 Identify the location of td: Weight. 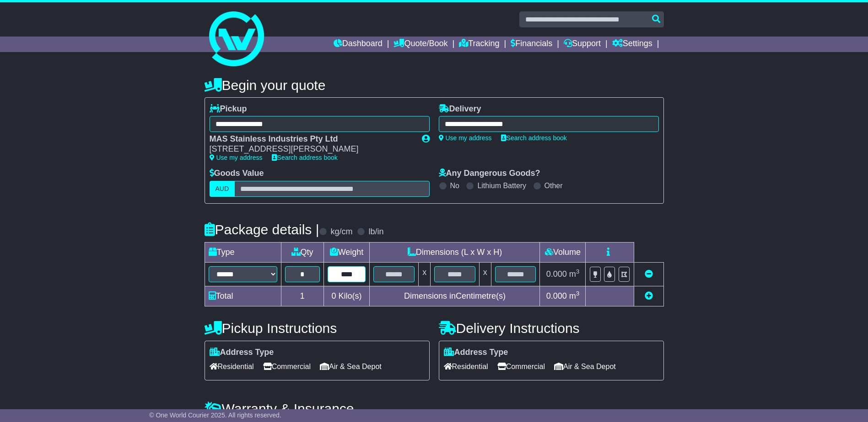
(346, 252).